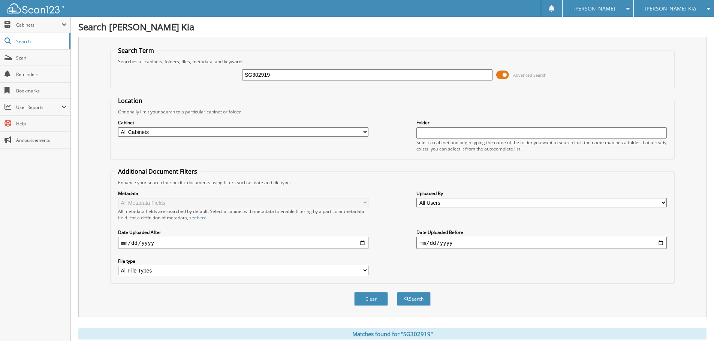 This screenshot has width=714, height=341. Describe the element at coordinates (542, 123) in the screenshot. I see `label: Folder` at that location.